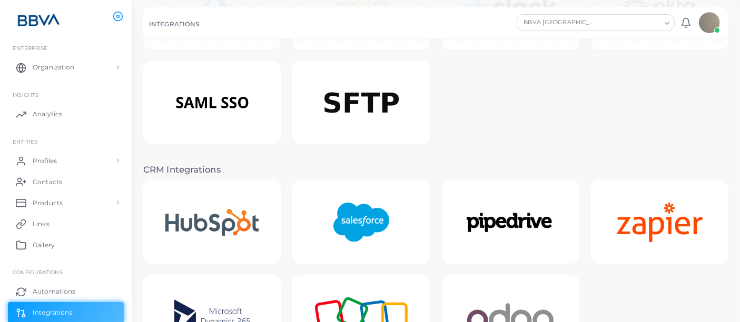 The width and height of the screenshot is (740, 322). I want to click on div: Search for option, so click(595, 23).